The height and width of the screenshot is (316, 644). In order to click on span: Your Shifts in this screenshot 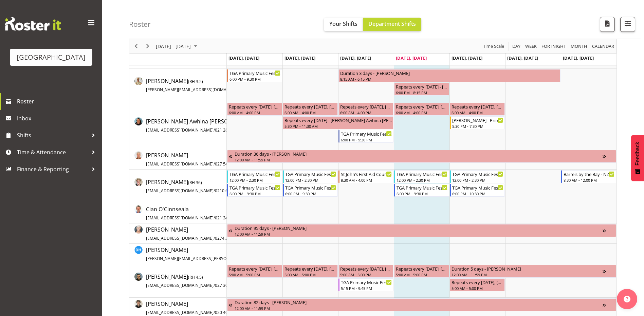, I will do `click(343, 24)`.